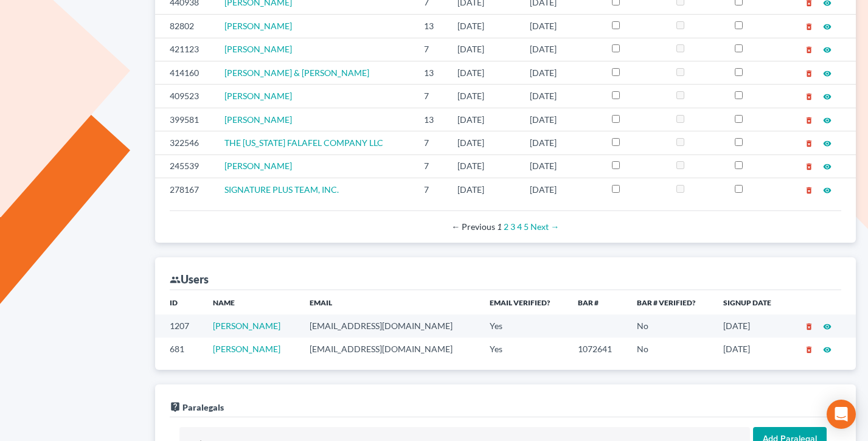 The image size is (868, 441). Describe the element at coordinates (175, 407) in the screenshot. I see `i: live_help` at that location.